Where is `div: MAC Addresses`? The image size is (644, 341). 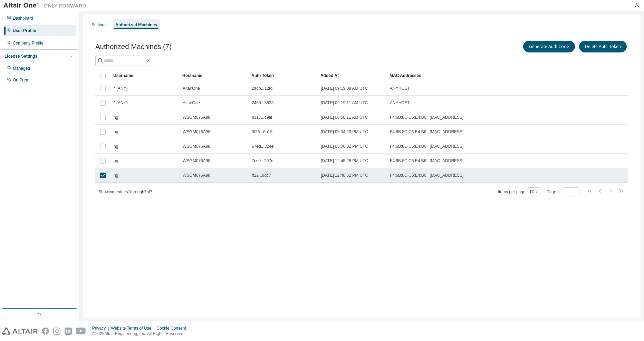
div: MAC Addresses is located at coordinates (472, 75).